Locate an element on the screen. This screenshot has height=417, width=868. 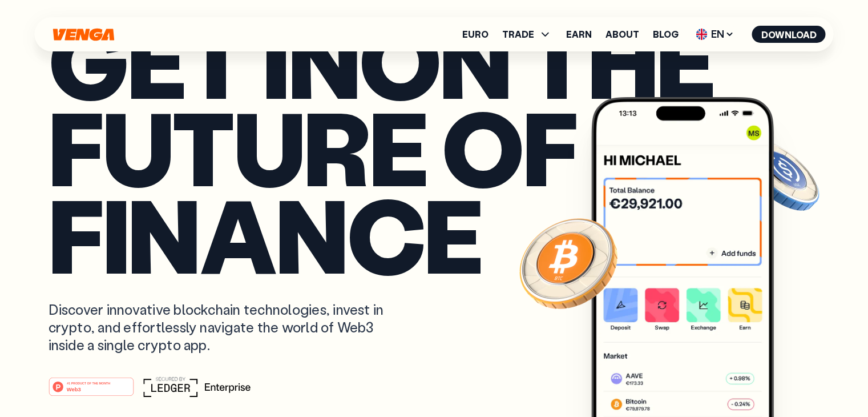
a: Blog is located at coordinates (665, 34).